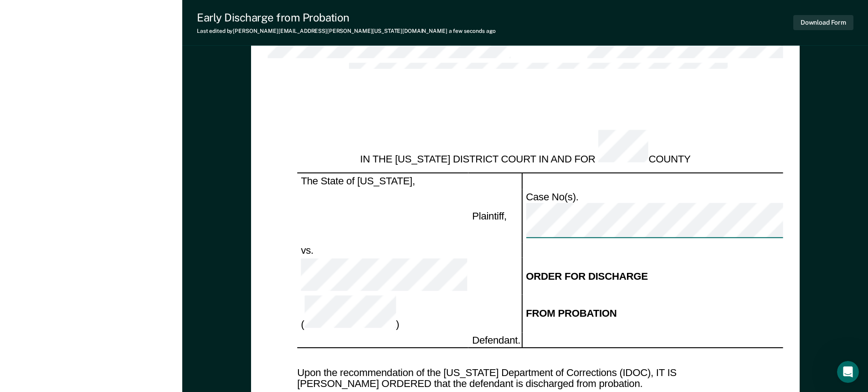 The image size is (868, 392). Describe the element at coordinates (678, 276) in the screenshot. I see `td: ORDER FOR DISCHARGE` at that location.